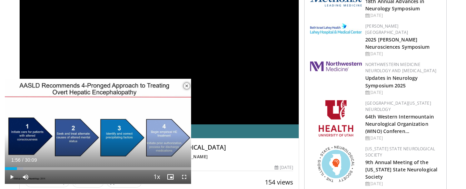 This screenshot has width=466, height=189. What do you see at coordinates (184, 177) in the screenshot?
I see `button: Fullscreen` at bounding box center [184, 177].